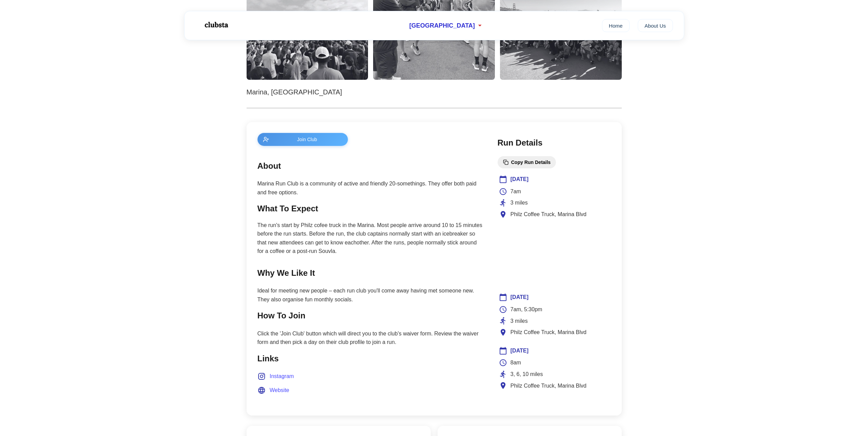  Describe the element at coordinates (615, 26) in the screenshot. I see `a: Home` at that location.